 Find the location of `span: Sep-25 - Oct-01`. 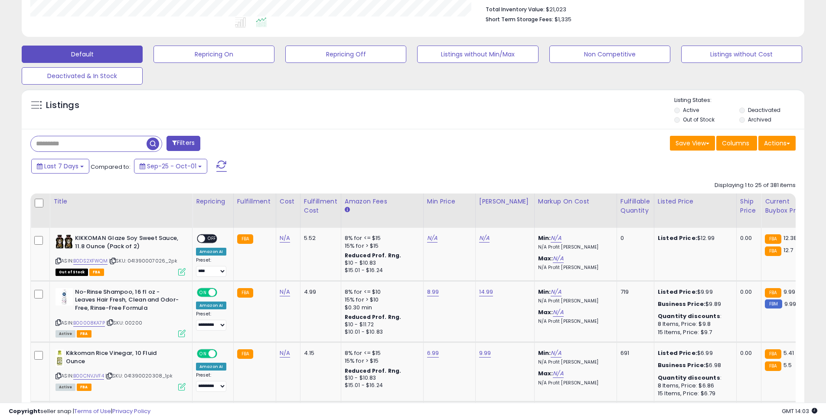

span: Sep-25 - Oct-01 is located at coordinates (172, 166).